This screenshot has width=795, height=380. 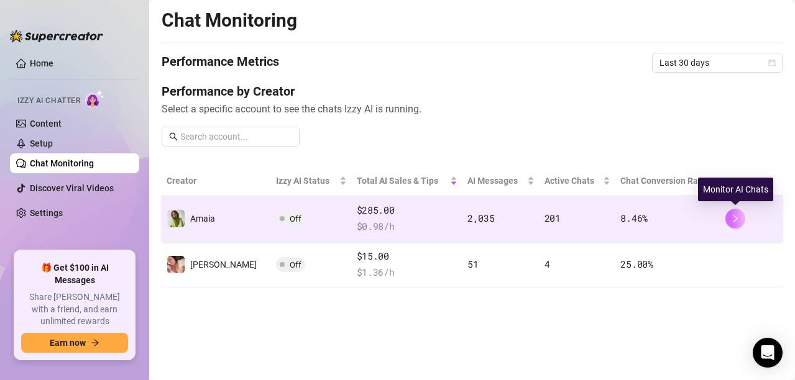 I want to click on img: Taylor, so click(x=176, y=265).